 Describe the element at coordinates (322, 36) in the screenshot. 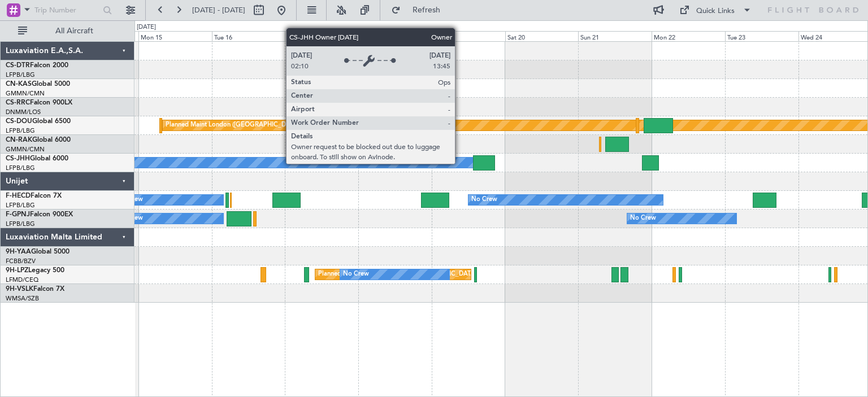

I see `div: Wed 17` at that location.